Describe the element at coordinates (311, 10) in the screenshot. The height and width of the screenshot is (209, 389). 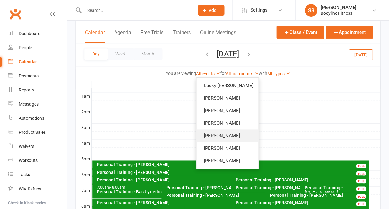
I see `div: SS` at that location.